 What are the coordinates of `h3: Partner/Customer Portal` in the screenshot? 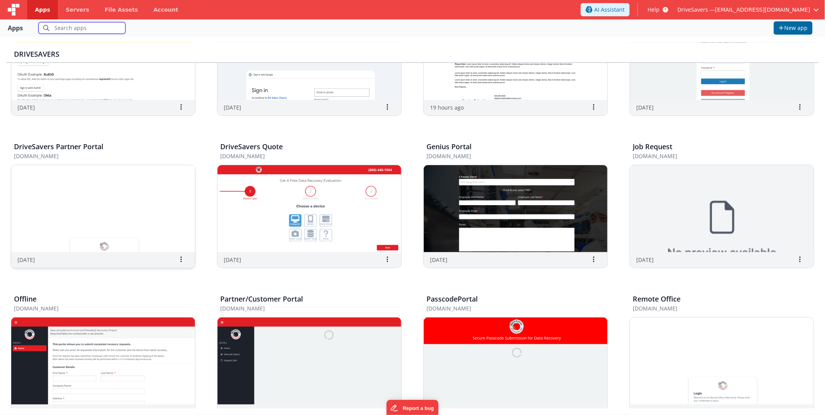 It's located at (261, 299).